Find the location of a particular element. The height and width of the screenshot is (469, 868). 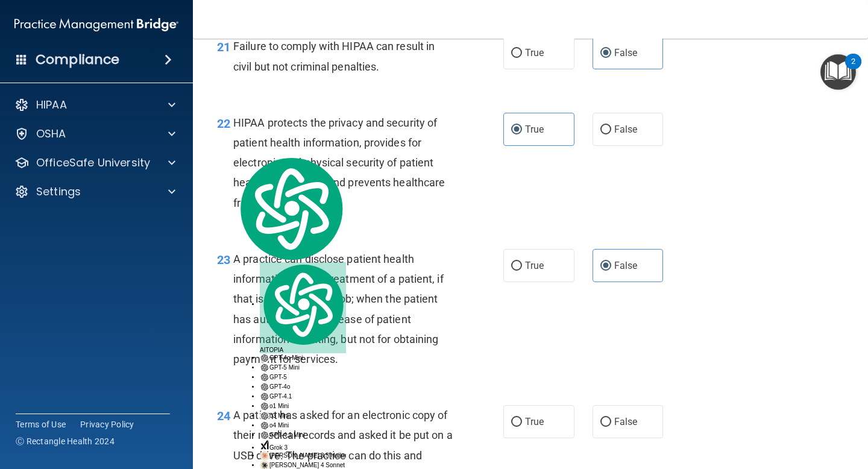

a: OfficeSafe University is located at coordinates (95, 163).